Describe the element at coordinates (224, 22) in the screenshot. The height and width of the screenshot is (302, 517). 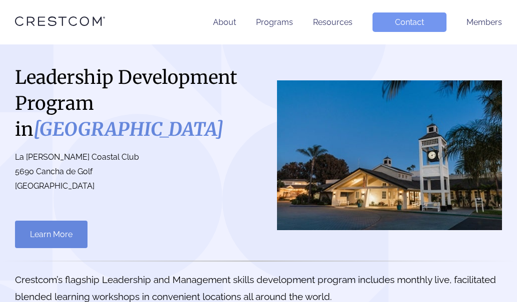
I see `a: About` at that location.